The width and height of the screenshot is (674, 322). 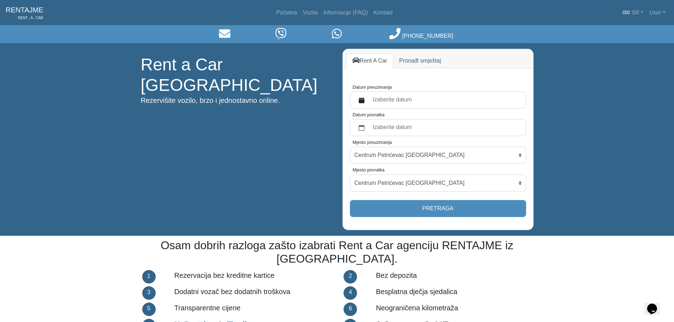 I want to click on svg: calendar fill, so click(x=362, y=101).